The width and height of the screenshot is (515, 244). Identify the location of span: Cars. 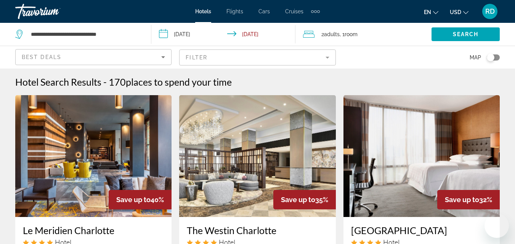
(264, 11).